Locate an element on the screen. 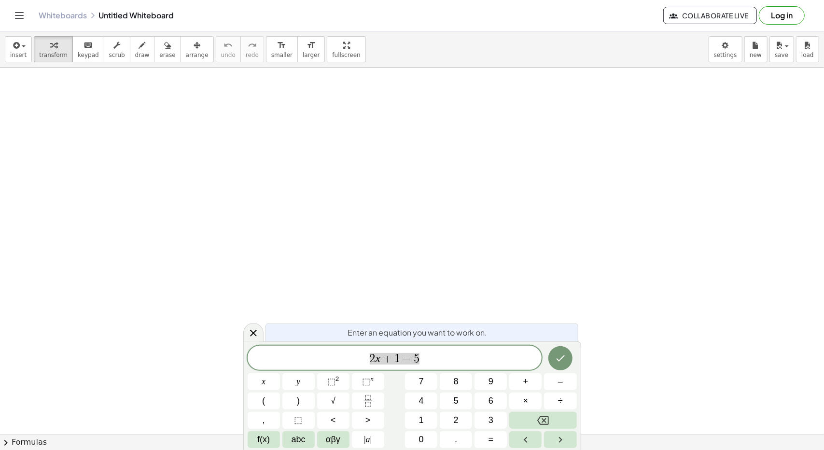 This screenshot has height=450, width=824. a: Whiteboards is located at coordinates (63, 15).